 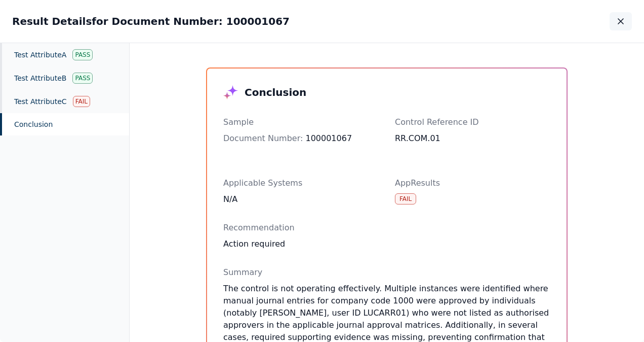 What do you see at coordinates (301, 183) in the screenshot?
I see `p: Applicable Systems` at bounding box center [301, 183].